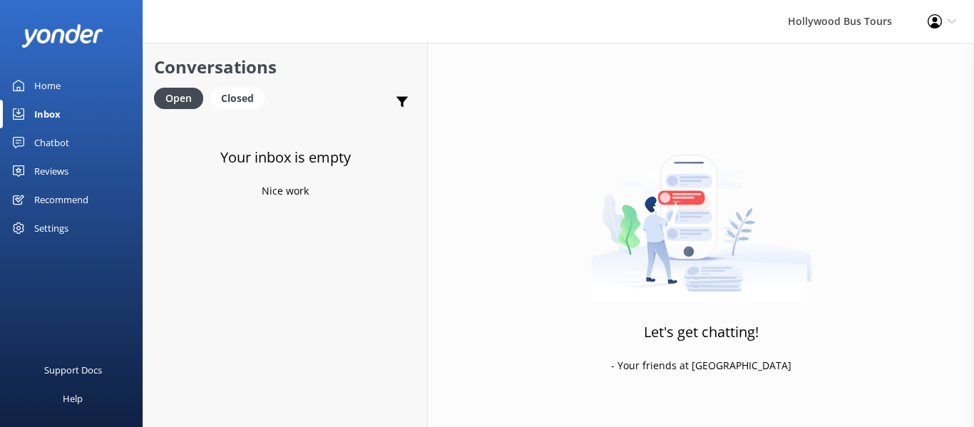 The height and width of the screenshot is (427, 974). What do you see at coordinates (237, 98) in the screenshot?
I see `div: Closed` at bounding box center [237, 98].